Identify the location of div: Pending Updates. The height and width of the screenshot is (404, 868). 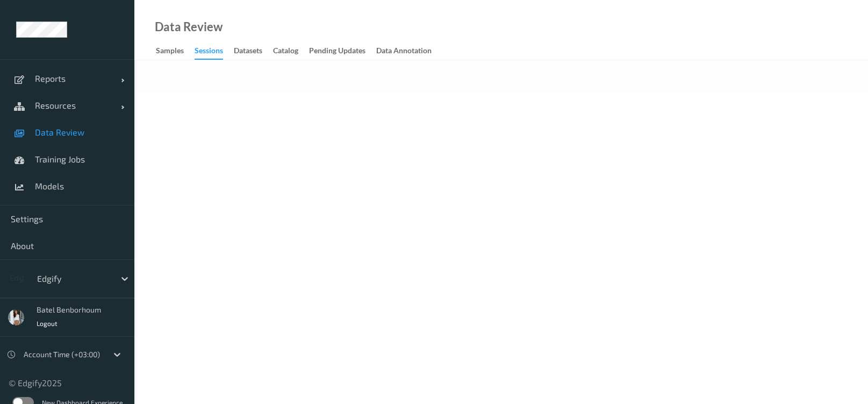
(337, 51).